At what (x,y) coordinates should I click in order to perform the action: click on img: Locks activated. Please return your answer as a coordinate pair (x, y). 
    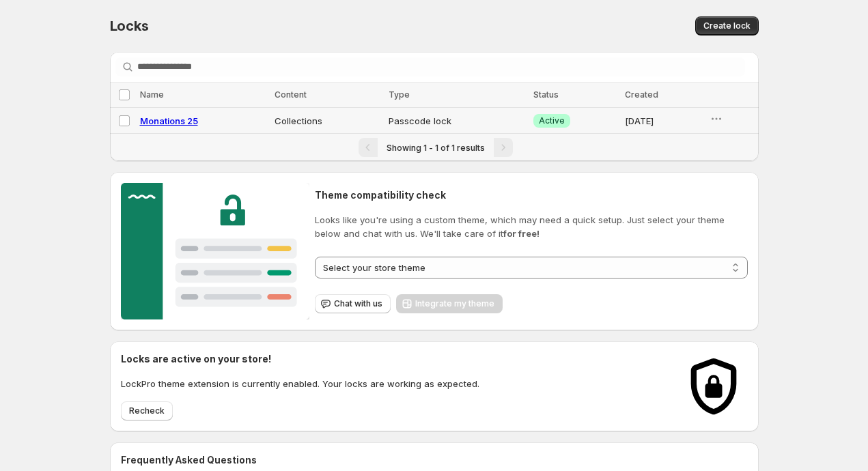
    Looking at the image, I should click on (713, 386).